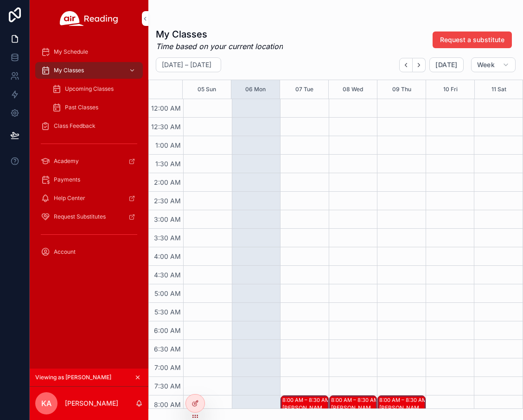  I want to click on div: 08 Wed, so click(353, 89).